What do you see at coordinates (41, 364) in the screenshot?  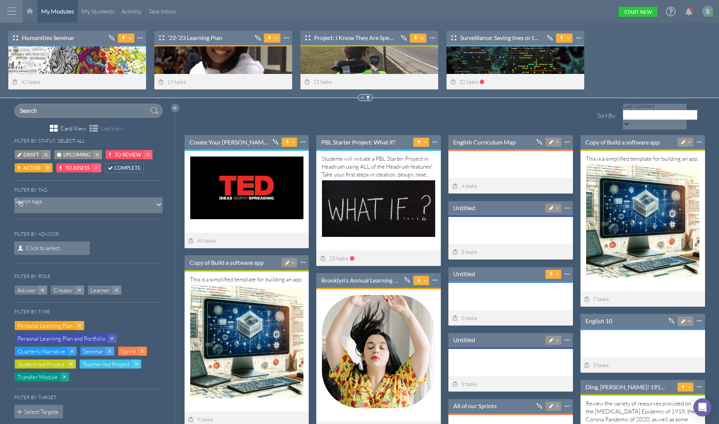 I see `span: Student-led Project` at bounding box center [41, 364].